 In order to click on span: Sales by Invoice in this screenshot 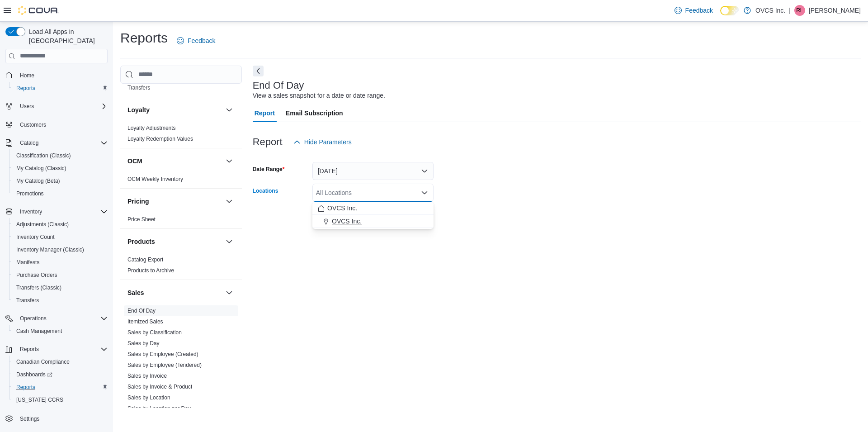, I will do `click(147, 376)`.